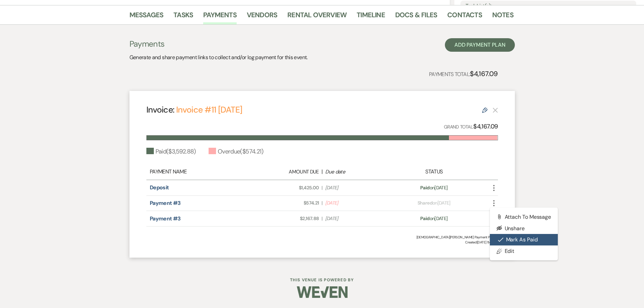 This screenshot has height=308, width=644. Describe the element at coordinates (548, 6) in the screenshot. I see `label: Task List(s):` at that location.